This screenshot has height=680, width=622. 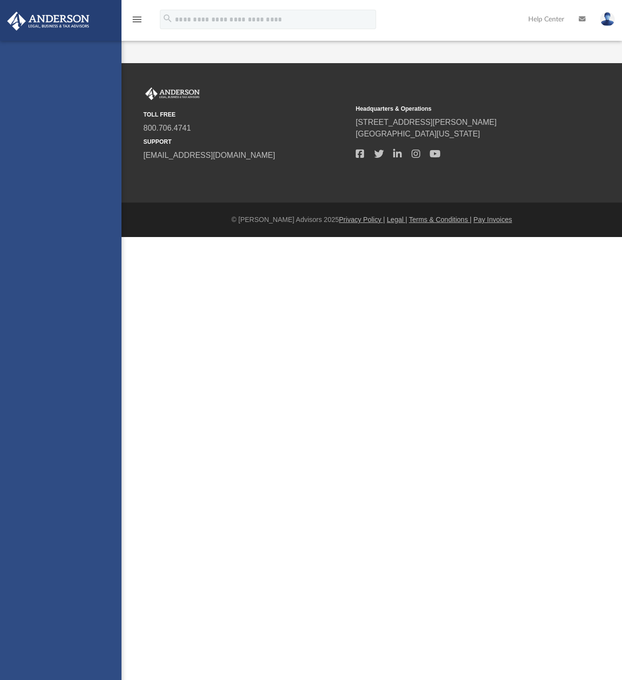 What do you see at coordinates (607, 19) in the screenshot?
I see `img: User Pic` at bounding box center [607, 19].